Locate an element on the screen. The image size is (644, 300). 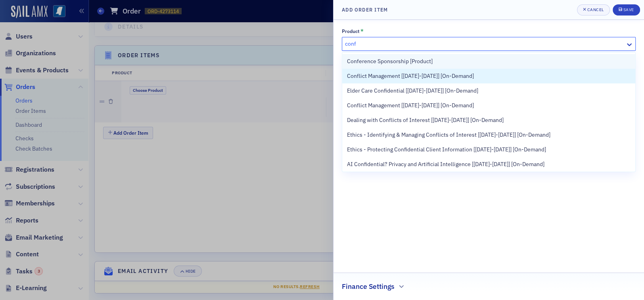
button: Save is located at coordinates (626, 10).